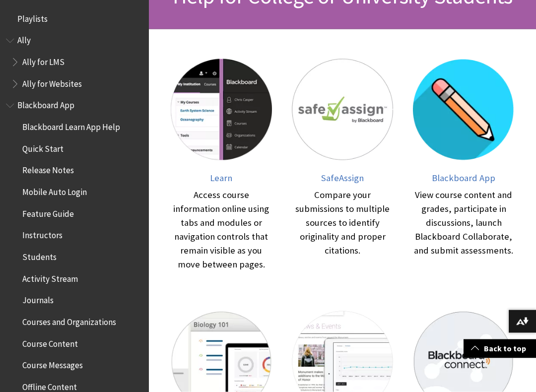 The image size is (536, 392). Describe the element at coordinates (48, 213) in the screenshot. I see `span: Feature Guide` at that location.